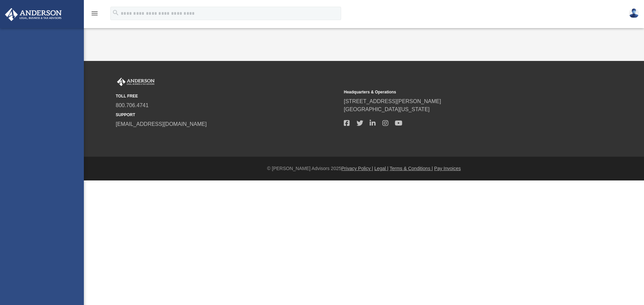  I want to click on img: User Pic, so click(634, 13).